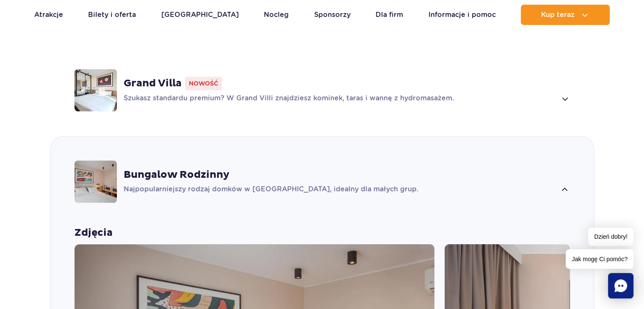 Image resolution: width=644 pixels, height=309 pixels. What do you see at coordinates (49, 15) in the screenshot?
I see `a: Atrakcje` at bounding box center [49, 15].